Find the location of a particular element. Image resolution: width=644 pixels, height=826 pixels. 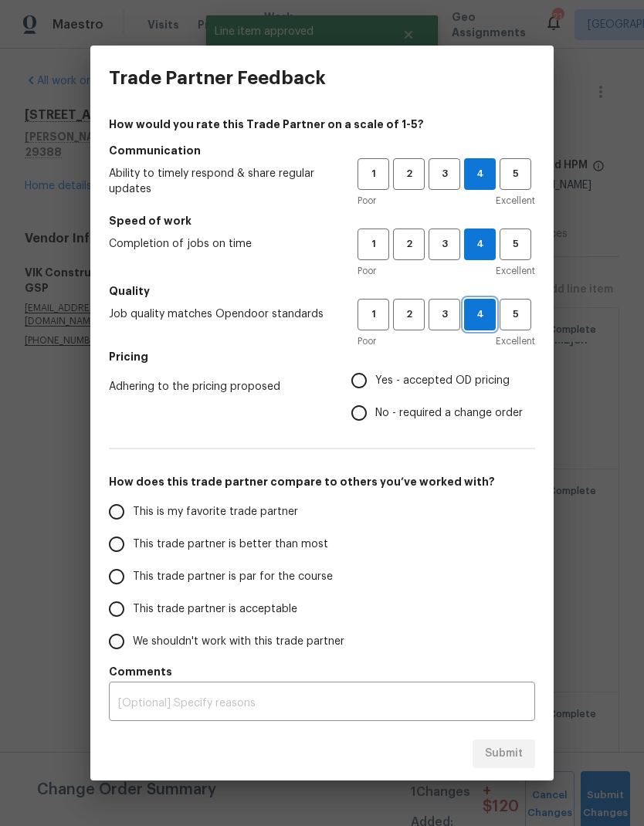

span: Yes - accepted OD pricing is located at coordinates (443, 381).